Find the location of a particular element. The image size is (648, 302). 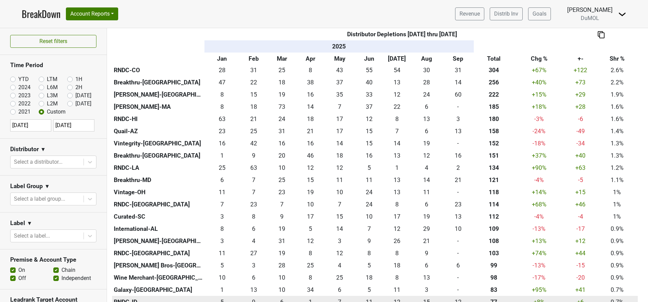

div: 180 is located at coordinates (493, 119).